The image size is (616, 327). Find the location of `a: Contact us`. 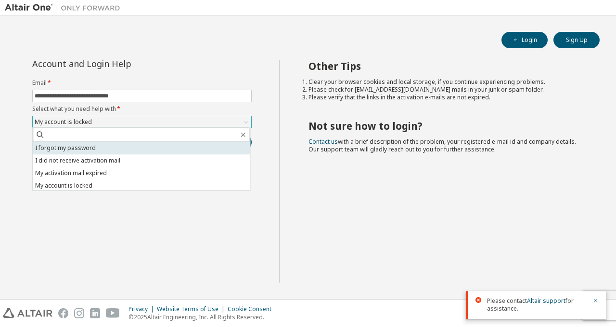

a: Contact us is located at coordinates (323, 141).